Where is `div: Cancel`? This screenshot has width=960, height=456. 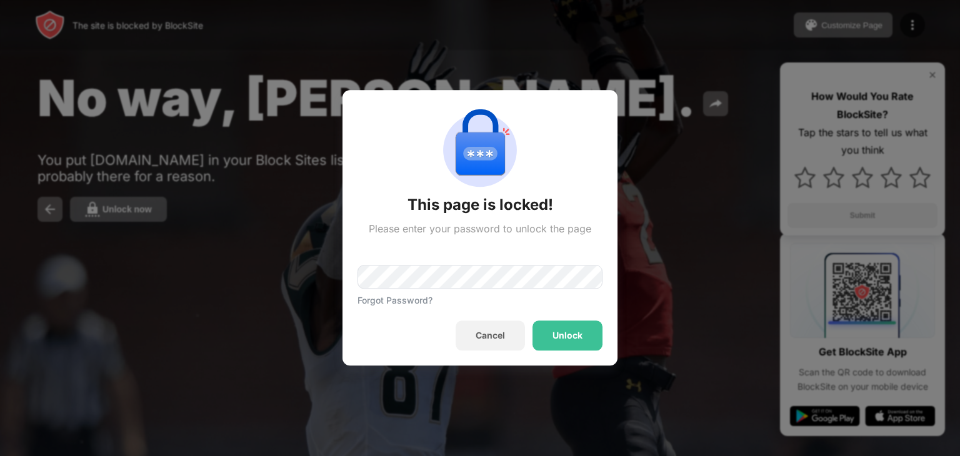
div: Cancel is located at coordinates (490, 336).